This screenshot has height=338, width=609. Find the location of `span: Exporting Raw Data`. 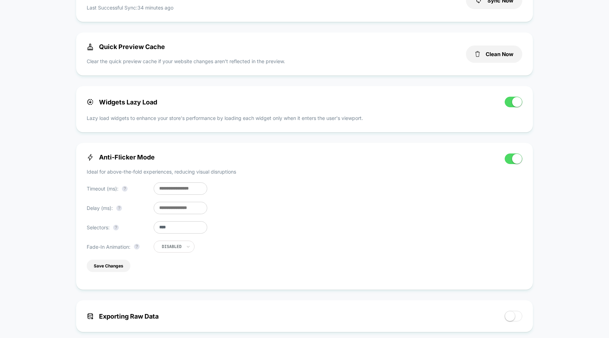

span: Exporting Raw Data is located at coordinates (123, 316).